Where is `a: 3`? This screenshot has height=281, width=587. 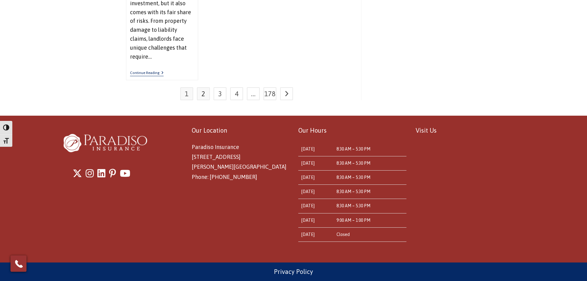
a: 3 is located at coordinates (220, 94).